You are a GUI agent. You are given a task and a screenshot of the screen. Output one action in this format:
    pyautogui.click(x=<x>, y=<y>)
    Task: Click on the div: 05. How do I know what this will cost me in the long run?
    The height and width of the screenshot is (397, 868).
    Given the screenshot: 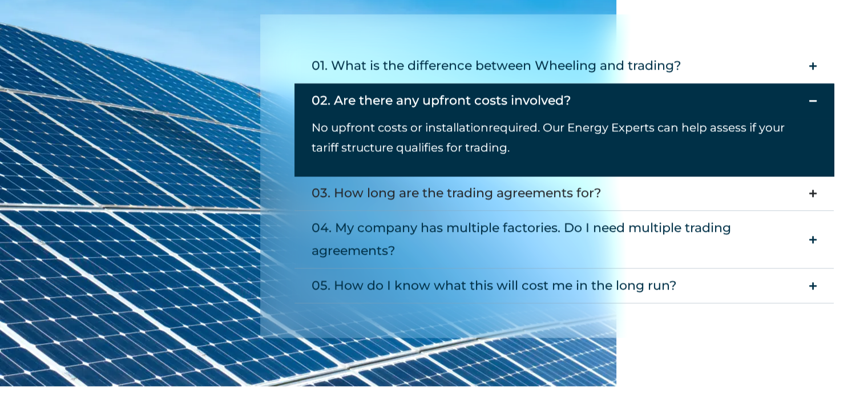 What is the action you would take?
    pyautogui.click(x=494, y=285)
    